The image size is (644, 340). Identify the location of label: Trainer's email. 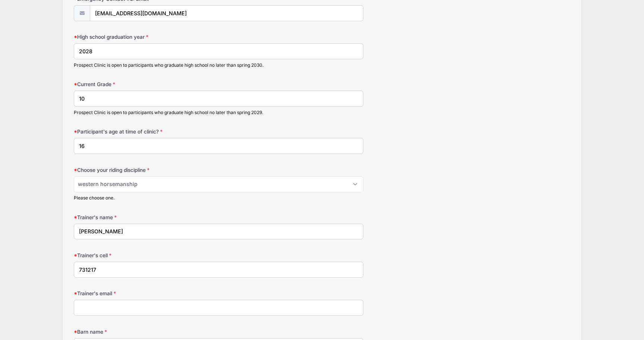
(156, 293).